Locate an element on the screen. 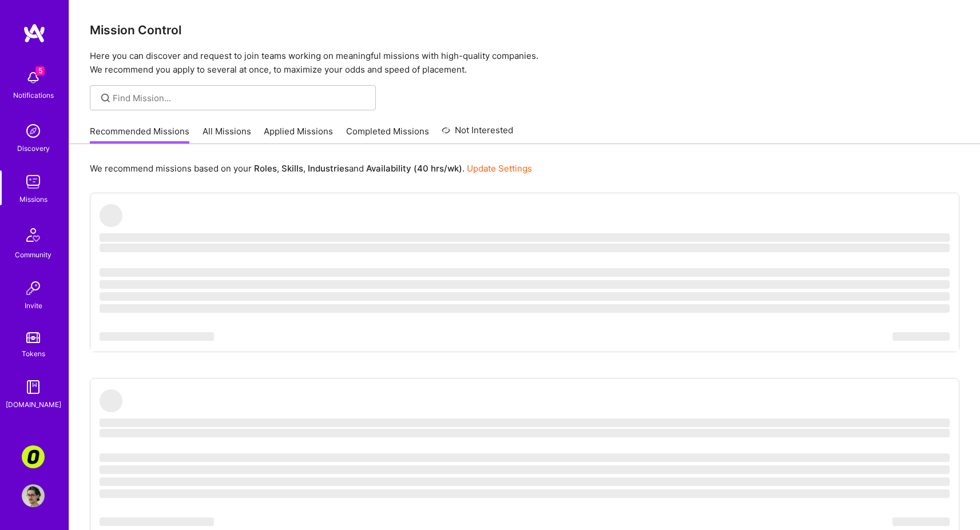 This screenshot has height=530, width=980. b: Roles is located at coordinates (265, 168).